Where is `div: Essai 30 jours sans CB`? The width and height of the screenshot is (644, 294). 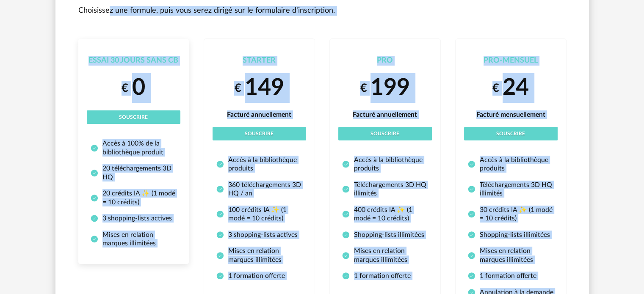
div: Essai 30 jours sans CB is located at coordinates (133, 61).